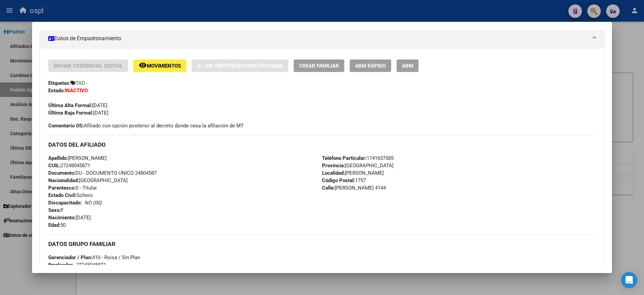  I want to click on strong: Parentesco:, so click(62, 187).